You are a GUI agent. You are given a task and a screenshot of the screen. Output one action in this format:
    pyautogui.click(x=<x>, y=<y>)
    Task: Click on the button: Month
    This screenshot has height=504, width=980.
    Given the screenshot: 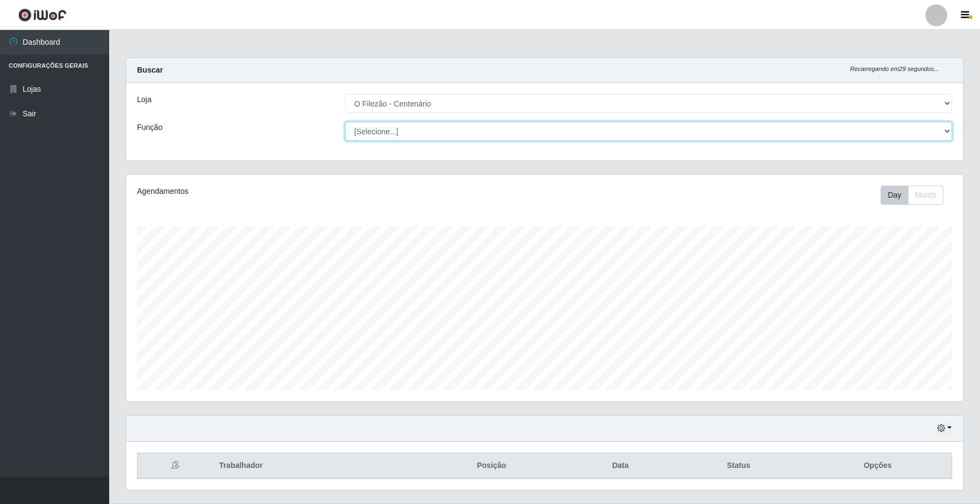 What is the action you would take?
    pyautogui.click(x=926, y=195)
    